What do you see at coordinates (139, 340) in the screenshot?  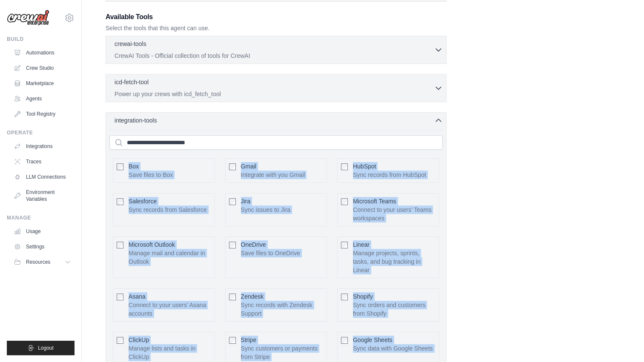 I see `span: ClickUp` at bounding box center [139, 340].